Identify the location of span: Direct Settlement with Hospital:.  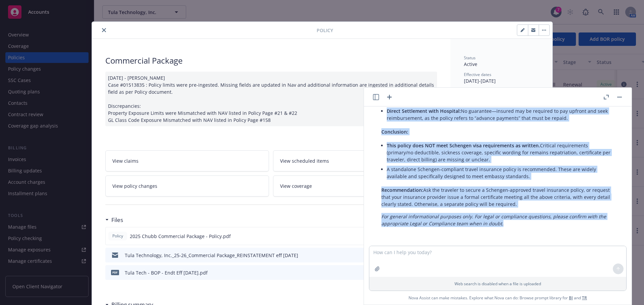
(423, 111).